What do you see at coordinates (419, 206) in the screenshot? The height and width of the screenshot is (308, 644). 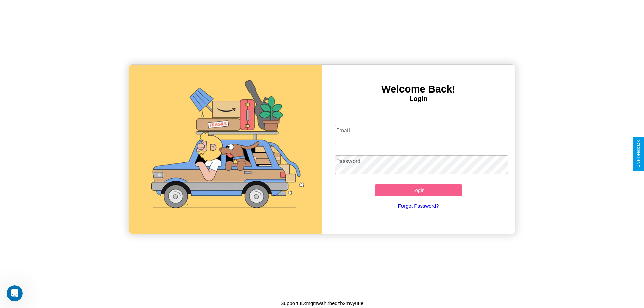 I see `a: Forgot Password?` at bounding box center [419, 206].